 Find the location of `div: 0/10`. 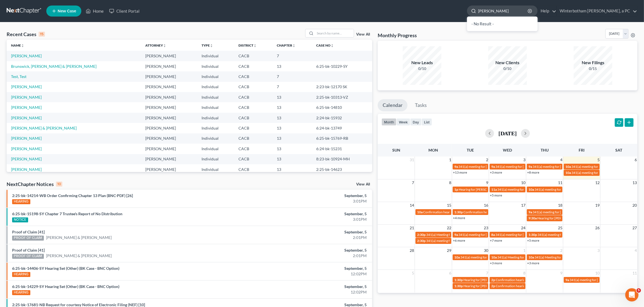

div: 0/10 is located at coordinates (422, 68).